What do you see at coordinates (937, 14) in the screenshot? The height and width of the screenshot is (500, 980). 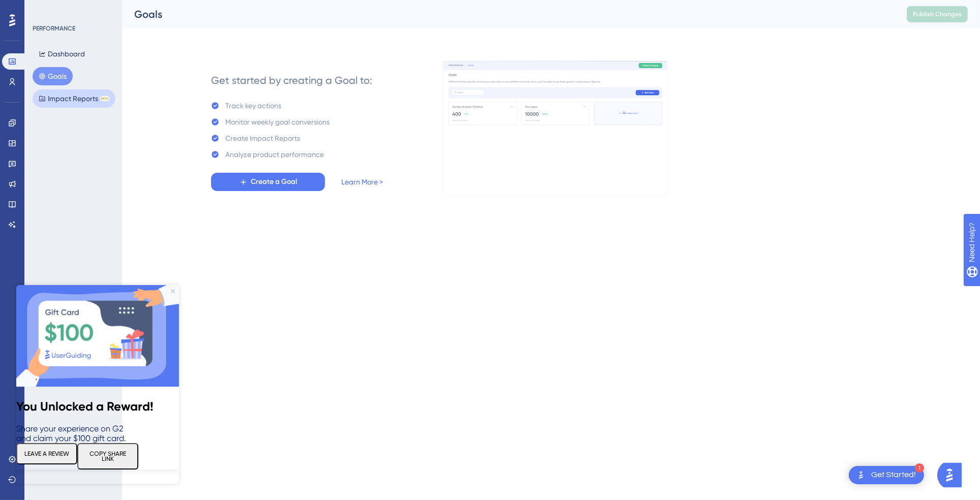 I see `span: Publish Changes` at bounding box center [937, 14].